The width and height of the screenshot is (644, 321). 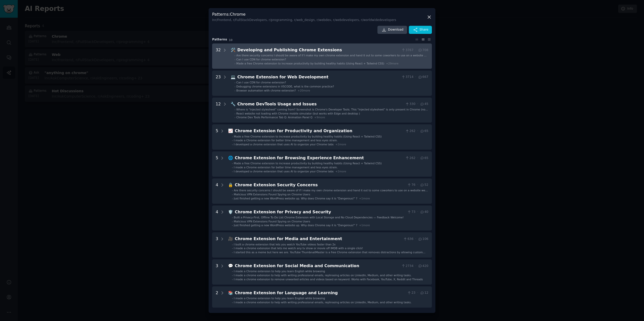 What do you see at coordinates (284, 145) in the screenshot?
I see `span: I developed a chrome extension that uses AI to organize your Chrome tabs` at bounding box center [284, 145].